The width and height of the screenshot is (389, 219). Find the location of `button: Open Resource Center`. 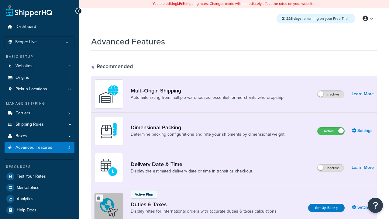

button: Open Resource Center is located at coordinates (376, 205).